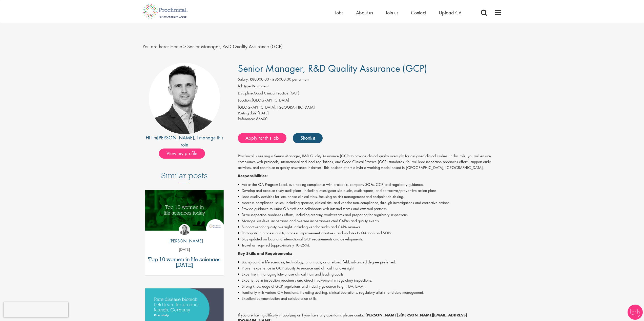 The height and width of the screenshot is (321, 644). What do you see at coordinates (418, 13) in the screenshot?
I see `a: Contact` at bounding box center [418, 13].